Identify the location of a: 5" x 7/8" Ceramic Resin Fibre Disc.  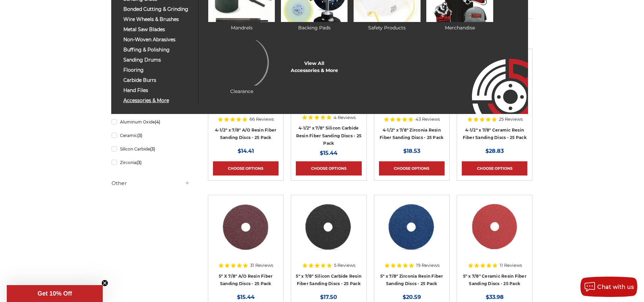
(494, 232).